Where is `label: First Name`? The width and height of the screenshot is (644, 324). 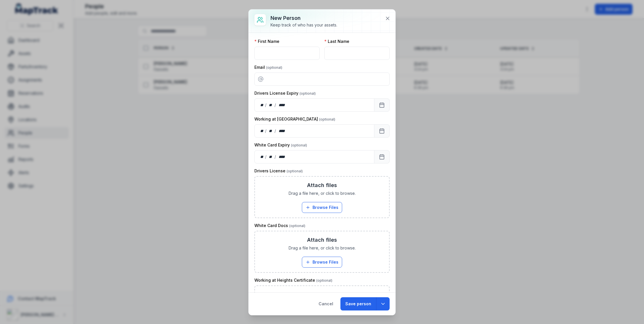
label: First Name is located at coordinates (267, 41).